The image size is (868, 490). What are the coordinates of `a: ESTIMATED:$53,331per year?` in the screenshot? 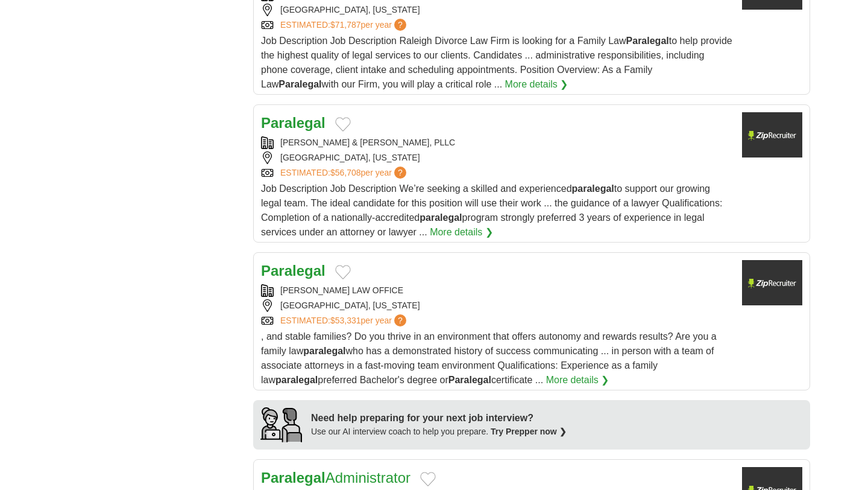 It's located at (344, 320).